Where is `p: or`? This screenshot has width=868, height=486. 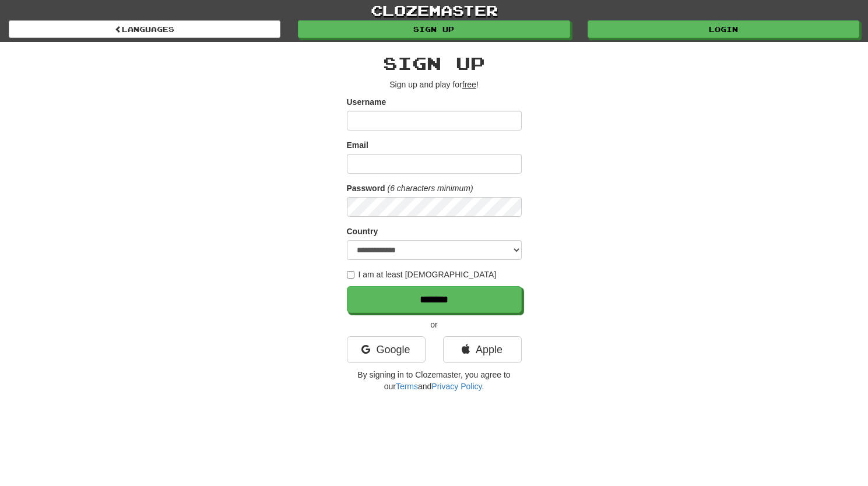
p: or is located at coordinates (434, 325).